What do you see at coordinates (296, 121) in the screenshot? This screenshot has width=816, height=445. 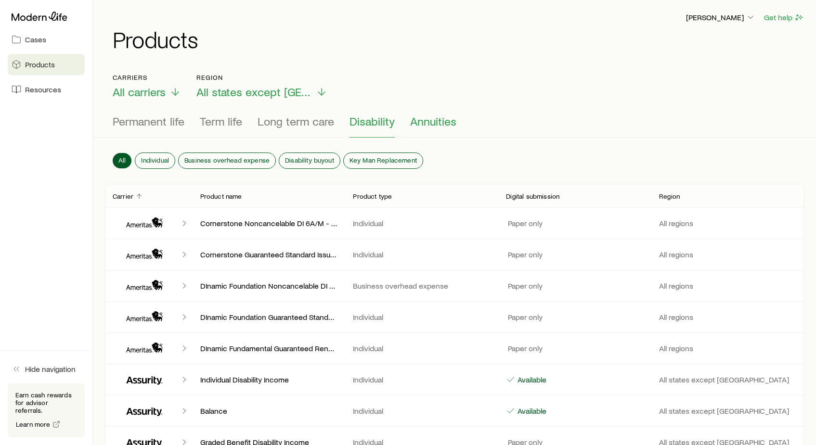 I see `span: Long term care` at bounding box center [296, 121].